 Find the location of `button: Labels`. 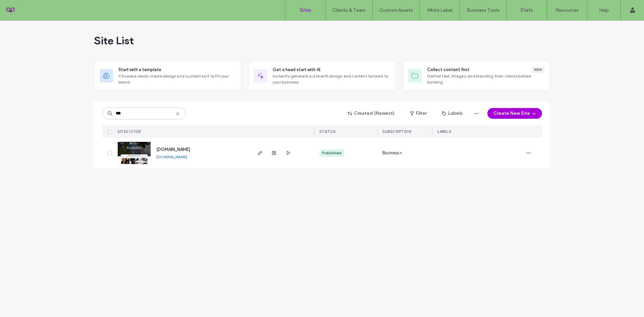

button: Labels is located at coordinates (452, 113).